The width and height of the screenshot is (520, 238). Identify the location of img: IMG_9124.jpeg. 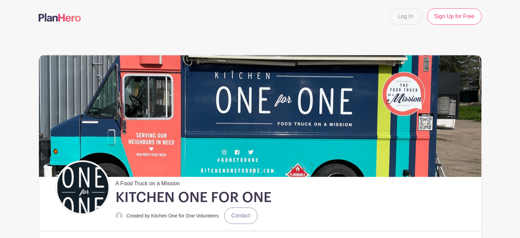
(260, 116).